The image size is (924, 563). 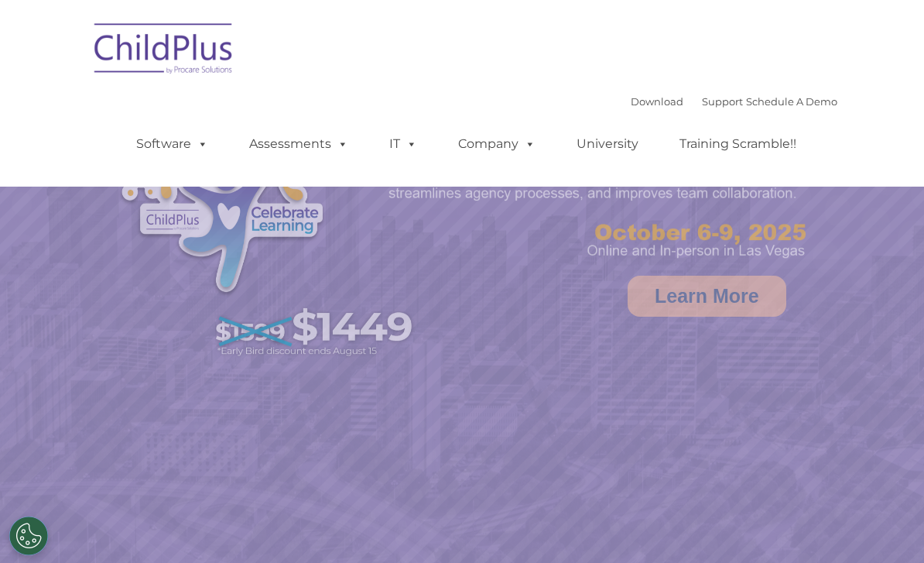 What do you see at coordinates (299, 144) in the screenshot?
I see `a: Assessments` at bounding box center [299, 144].